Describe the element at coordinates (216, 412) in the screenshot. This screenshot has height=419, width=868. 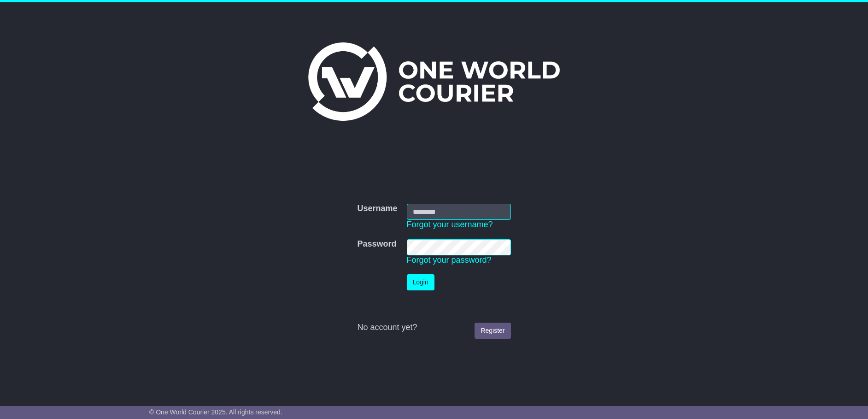
I see `span: © One World Courier 2025. All rights reserved.` at that location.